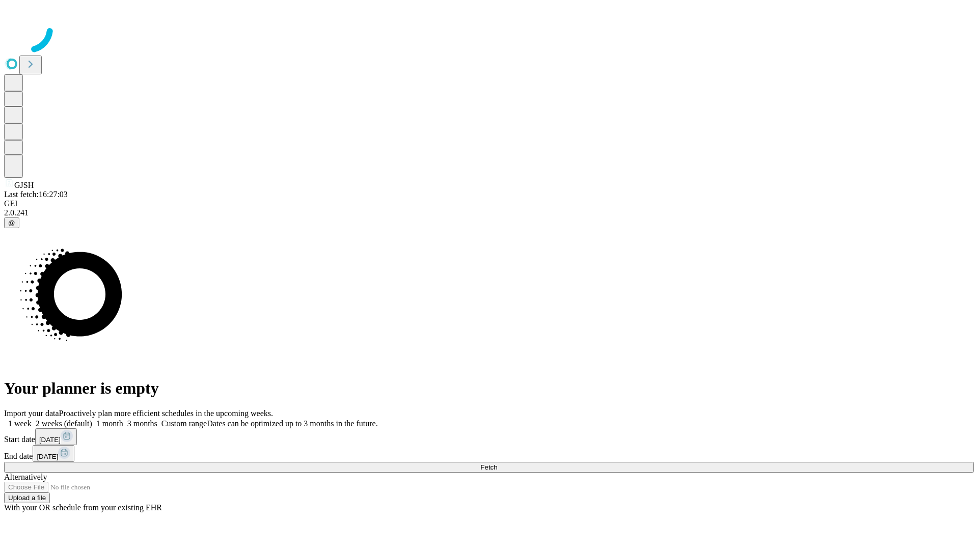 This screenshot has height=550, width=978. What do you see at coordinates (489, 453) in the screenshot?
I see `div: End date` at bounding box center [489, 453].